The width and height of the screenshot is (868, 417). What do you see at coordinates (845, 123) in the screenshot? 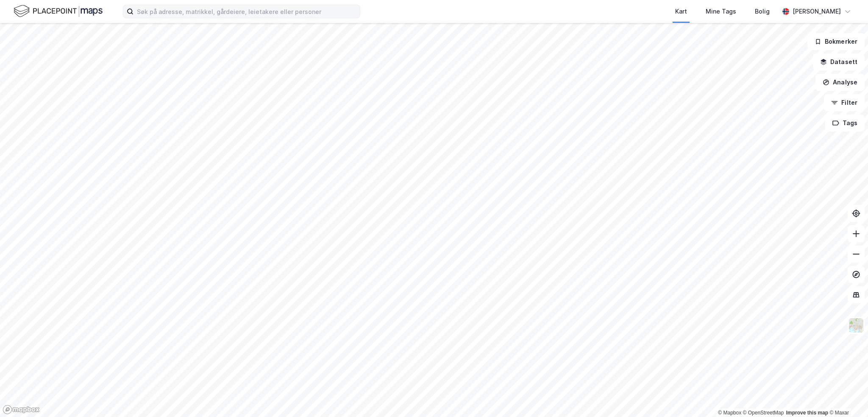
I see `button: Tags` at bounding box center [845, 123].